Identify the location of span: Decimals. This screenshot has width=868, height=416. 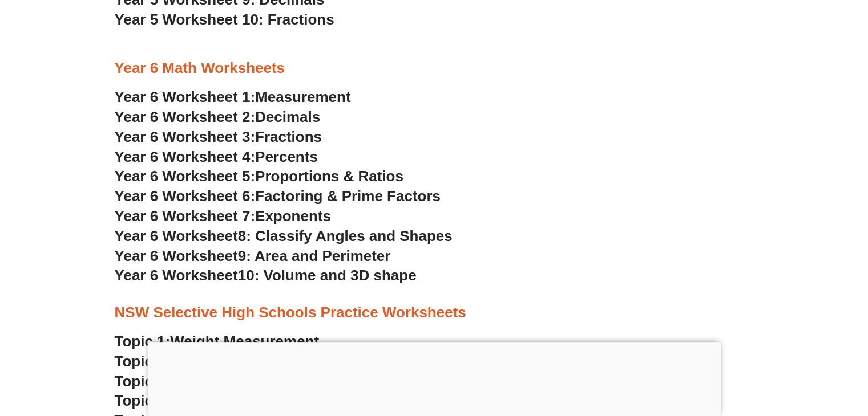
(288, 117).